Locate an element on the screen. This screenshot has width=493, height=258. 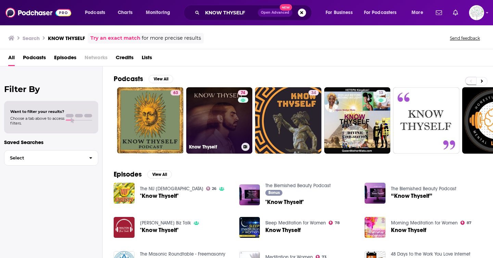
span: 78 is located at coordinates (337, 223).